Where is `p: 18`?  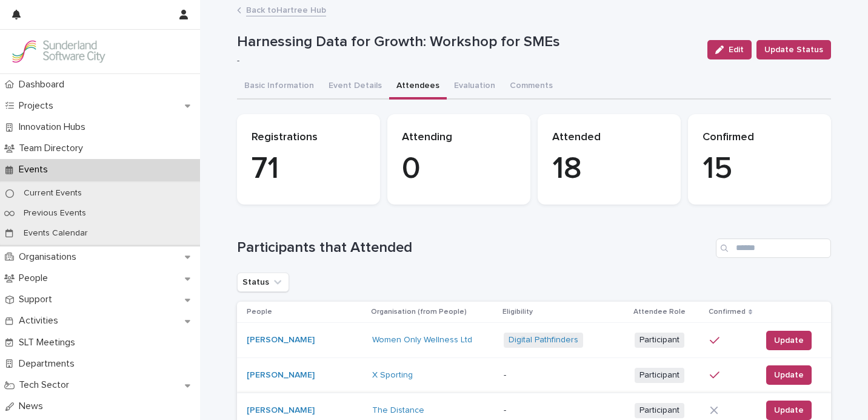
p: 18 is located at coordinates (609, 169).